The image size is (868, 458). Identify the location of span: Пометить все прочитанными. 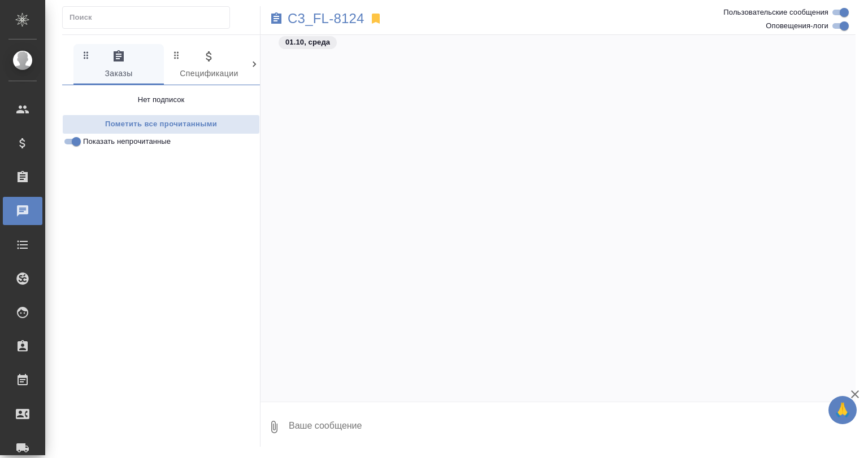
(161, 124).